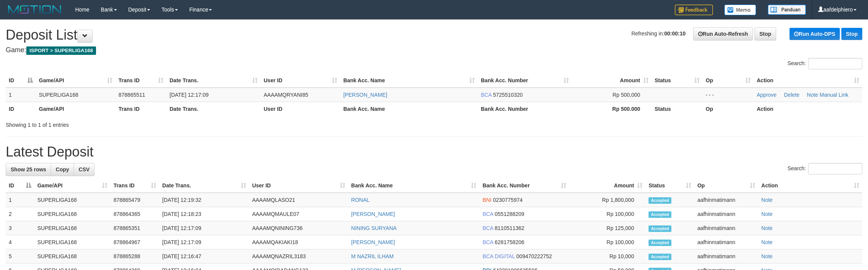 Image resolution: width=868 pixels, height=270 pixels. I want to click on th: Game/API, so click(76, 108).